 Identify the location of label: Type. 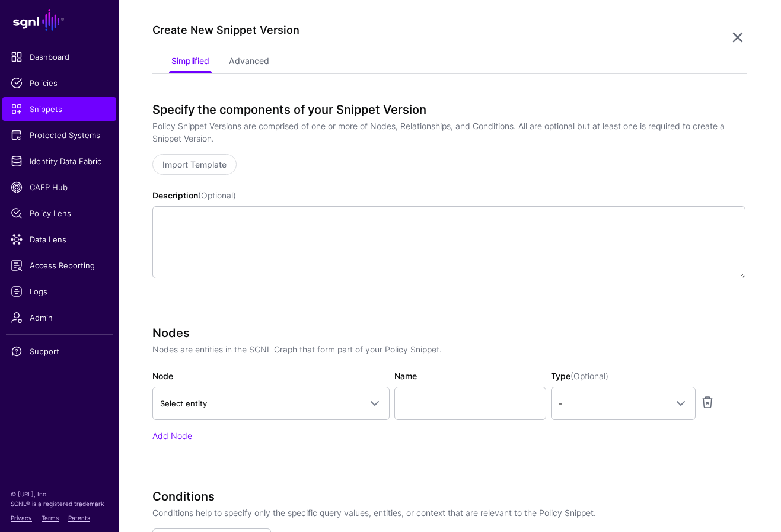
(579, 376).